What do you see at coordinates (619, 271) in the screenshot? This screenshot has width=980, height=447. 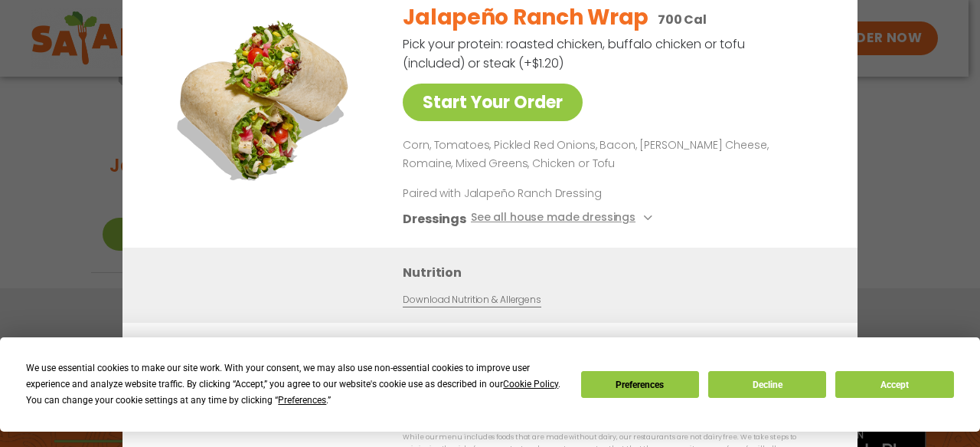 I see `h3: Nutrition` at bounding box center [619, 271].